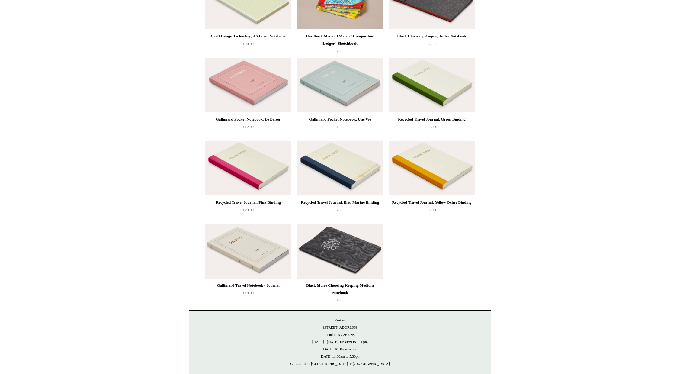 Image resolution: width=680 pixels, height=374 pixels. I want to click on span: £3.75, so click(432, 43).